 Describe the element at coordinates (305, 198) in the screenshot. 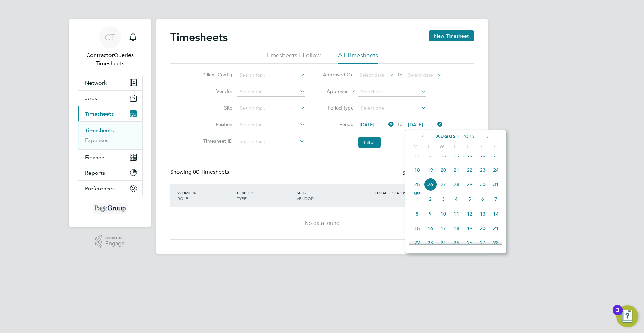

I see `span: VENDOR` at that location.